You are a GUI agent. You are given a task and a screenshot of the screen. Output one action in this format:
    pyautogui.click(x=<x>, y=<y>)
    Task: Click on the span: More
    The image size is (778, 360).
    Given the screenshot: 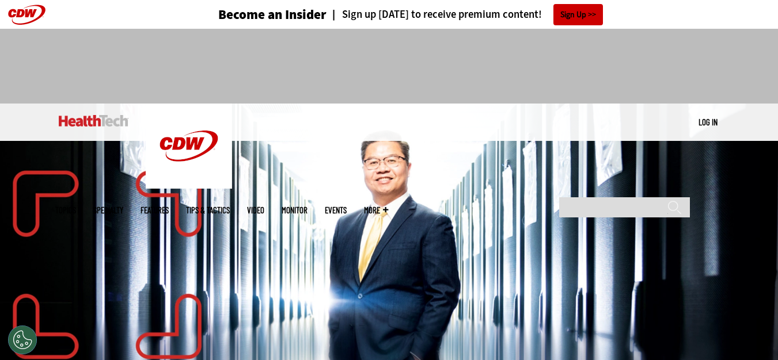 What is the action you would take?
    pyautogui.click(x=376, y=210)
    